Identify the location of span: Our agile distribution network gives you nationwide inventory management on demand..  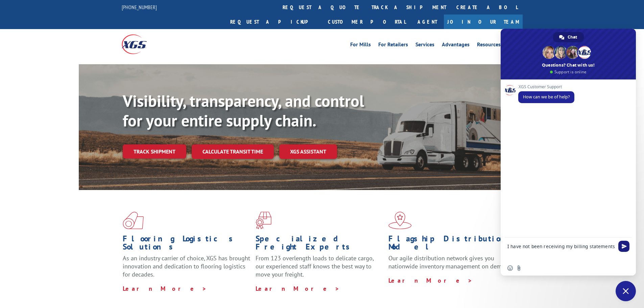
(450, 262).